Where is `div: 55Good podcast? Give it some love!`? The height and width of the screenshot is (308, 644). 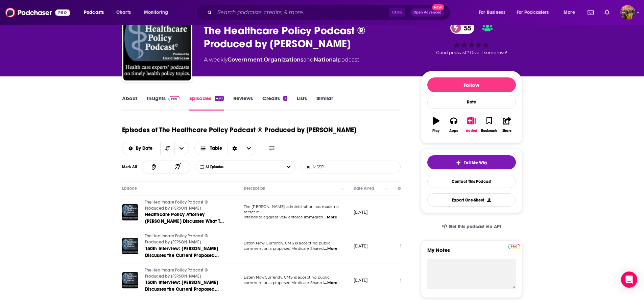
div: 55Good podcast? Give it some love! is located at coordinates (472, 39).